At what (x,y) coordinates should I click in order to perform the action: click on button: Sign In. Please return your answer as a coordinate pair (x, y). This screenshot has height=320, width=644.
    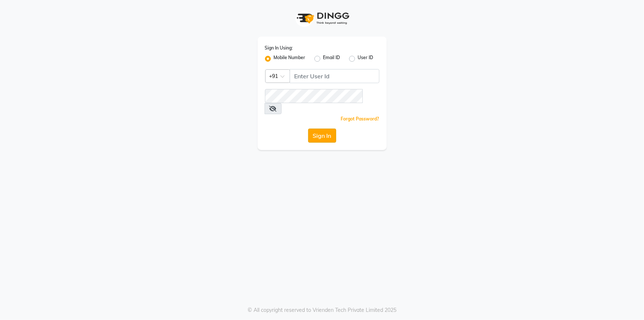
    Looking at the image, I should click on (322, 136).